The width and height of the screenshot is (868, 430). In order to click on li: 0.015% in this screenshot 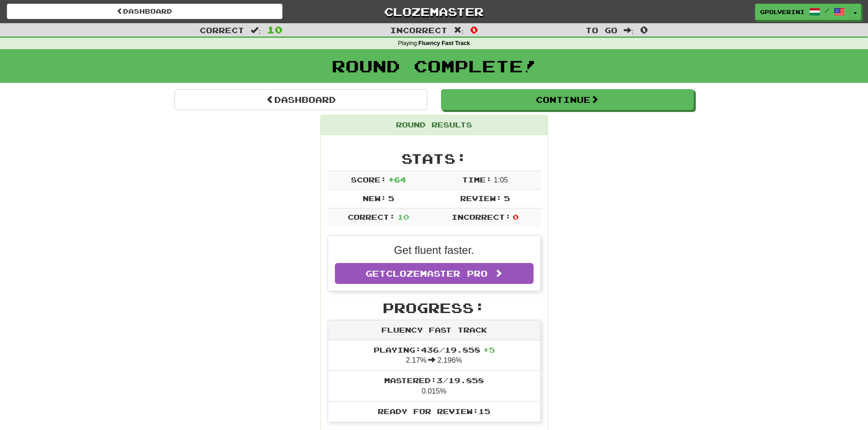, I will do `click(434, 386)`.